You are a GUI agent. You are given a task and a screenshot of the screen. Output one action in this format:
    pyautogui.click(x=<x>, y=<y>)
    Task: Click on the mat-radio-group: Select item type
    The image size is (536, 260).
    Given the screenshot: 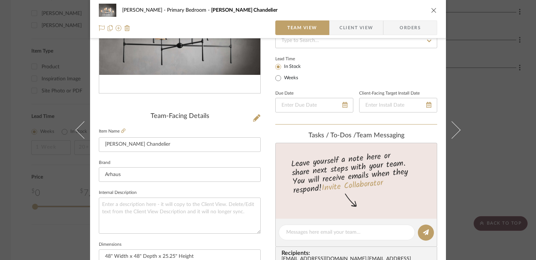 What is the action you would take?
    pyautogui.click(x=294, y=72)
    